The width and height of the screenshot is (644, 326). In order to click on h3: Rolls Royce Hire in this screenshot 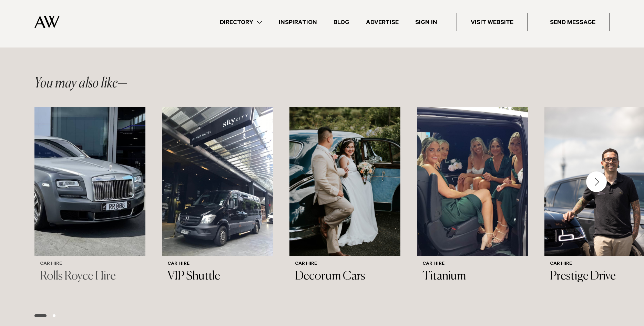, I will do `click(90, 276)`.